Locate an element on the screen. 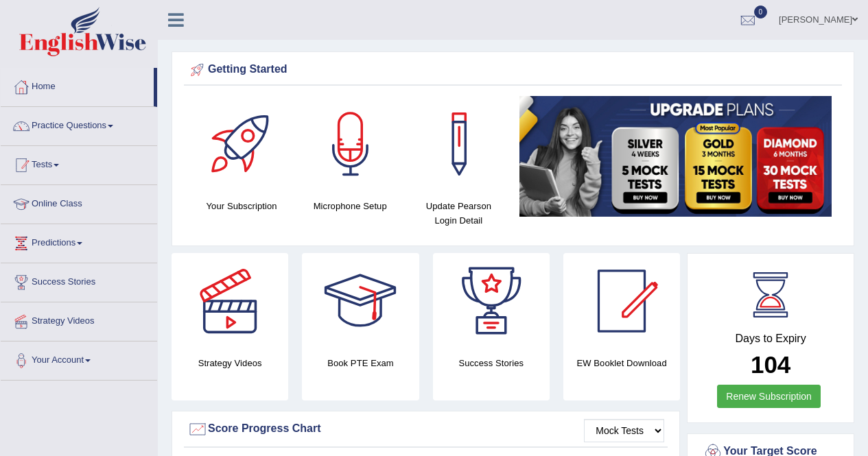 This screenshot has height=456, width=868. h4: Success Stories is located at coordinates (491, 363).